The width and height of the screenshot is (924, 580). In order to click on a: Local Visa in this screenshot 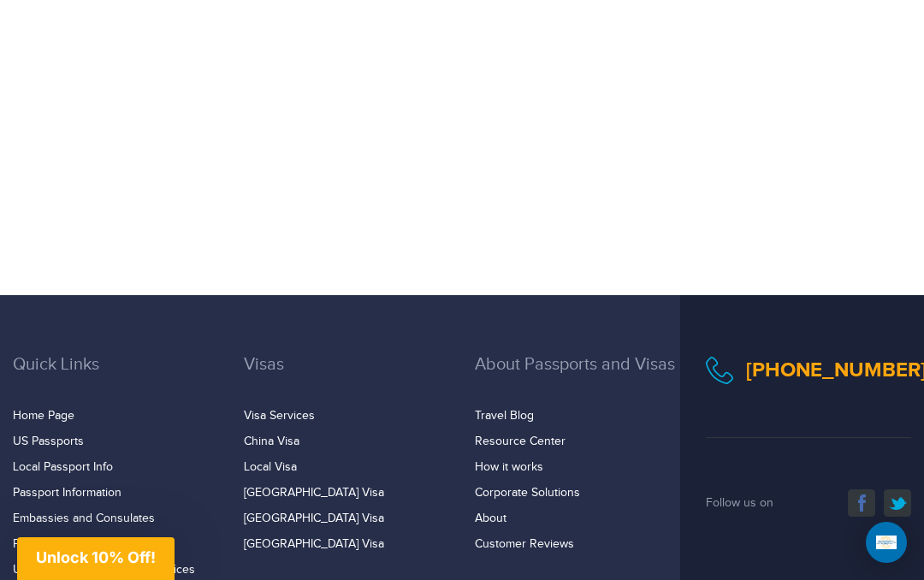, I will do `click(270, 467)`.